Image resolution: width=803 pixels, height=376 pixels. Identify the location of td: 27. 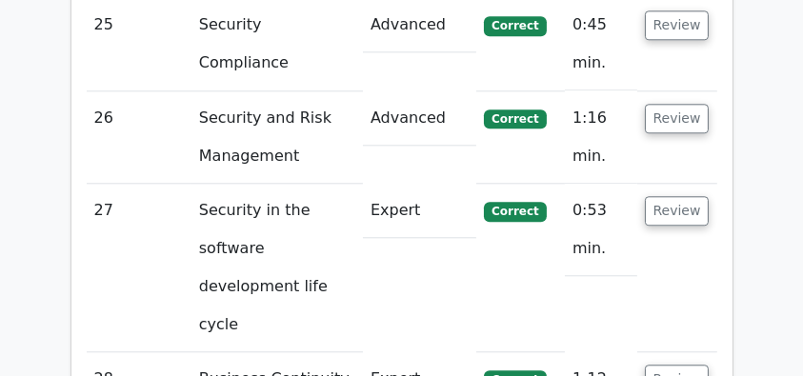
(139, 268).